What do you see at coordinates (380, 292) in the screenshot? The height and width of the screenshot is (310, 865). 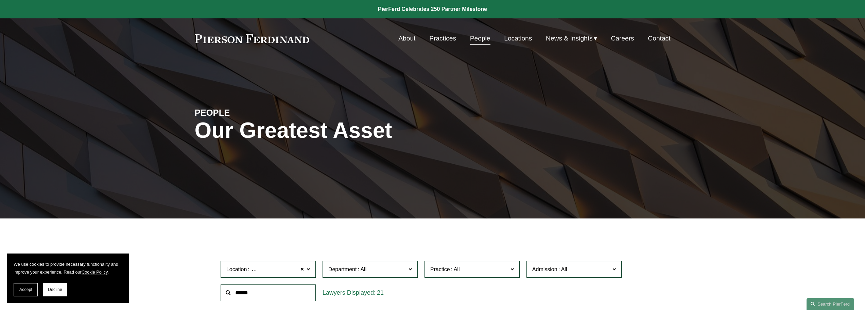 I see `span: 21` at bounding box center [380, 292].